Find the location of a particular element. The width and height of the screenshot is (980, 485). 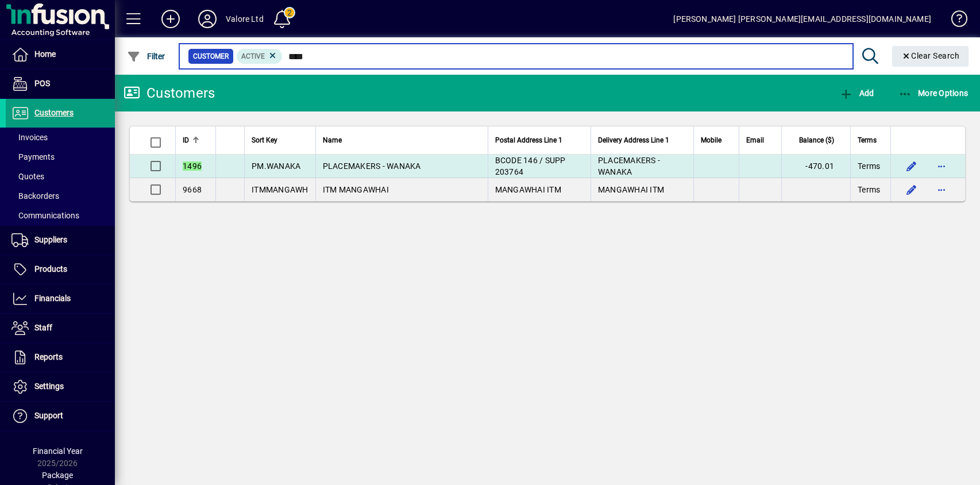

div: Email is located at coordinates (760, 140).